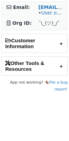  Describe the element at coordinates (34, 43) in the screenshot. I see `h2: Customer Information` at that location.